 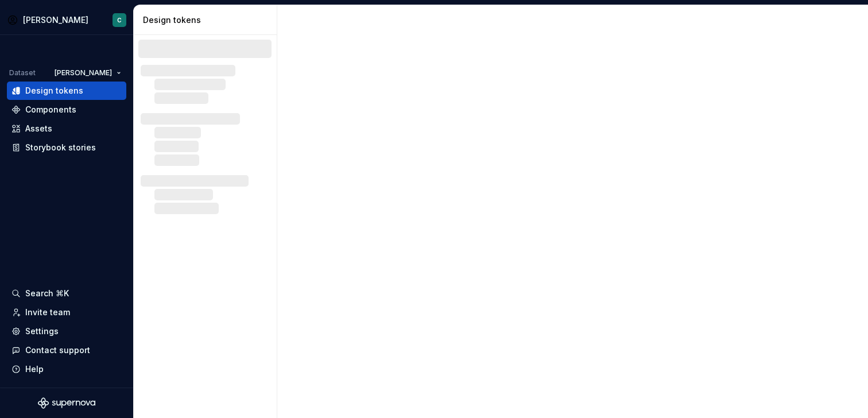 I want to click on div: Assets, so click(x=38, y=129).